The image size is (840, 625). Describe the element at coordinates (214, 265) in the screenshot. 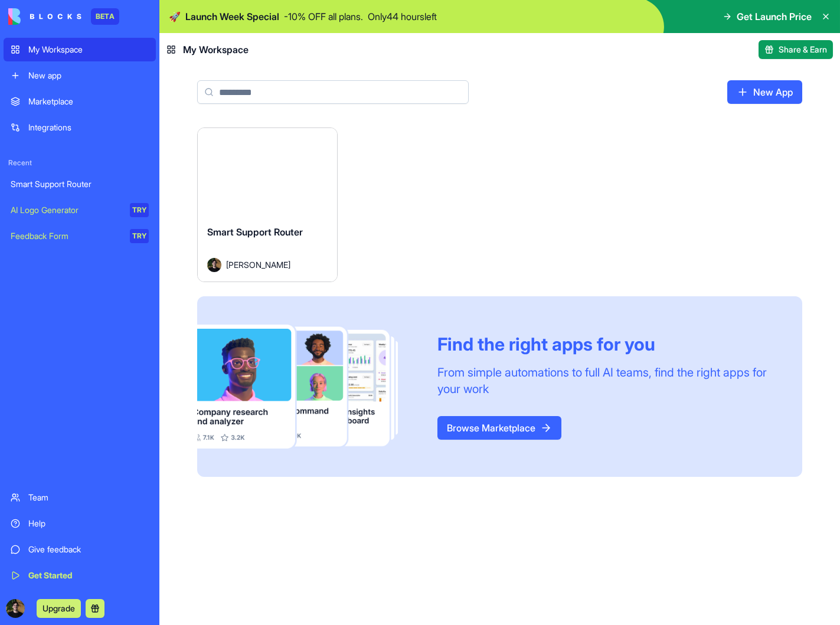

I see `img: Avatar` at that location.